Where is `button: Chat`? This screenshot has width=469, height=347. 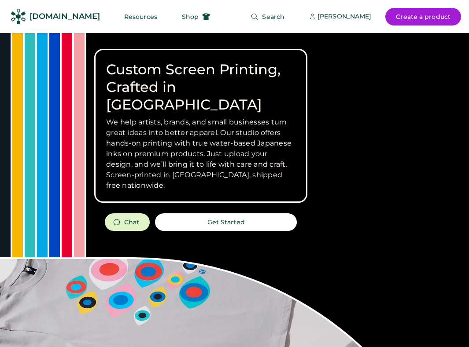 button: Chat is located at coordinates (127, 222).